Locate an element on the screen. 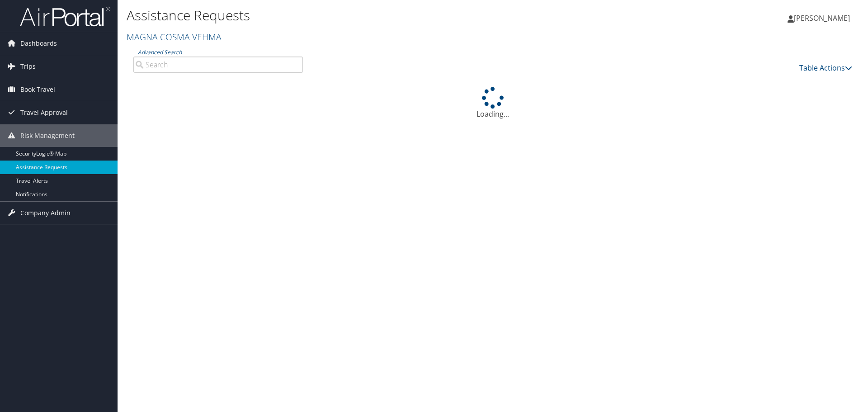 This screenshot has width=868, height=412. span: Company Admin is located at coordinates (45, 213).